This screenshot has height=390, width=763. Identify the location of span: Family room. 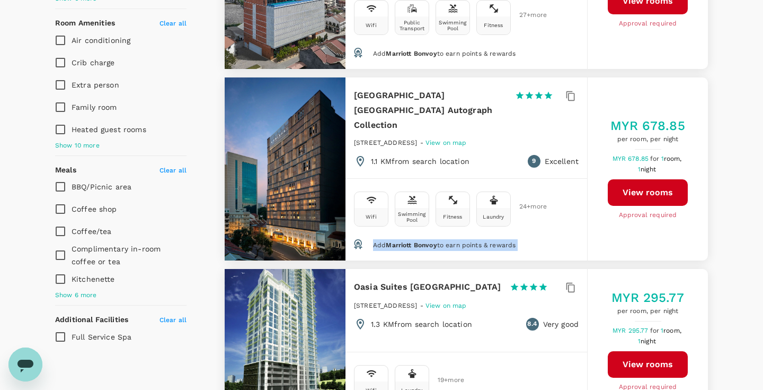
(94, 107).